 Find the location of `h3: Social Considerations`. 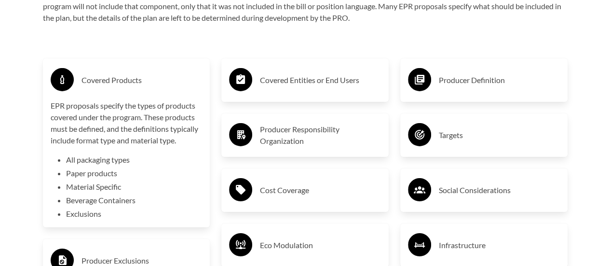

h3: Social Considerations is located at coordinates (499, 190).